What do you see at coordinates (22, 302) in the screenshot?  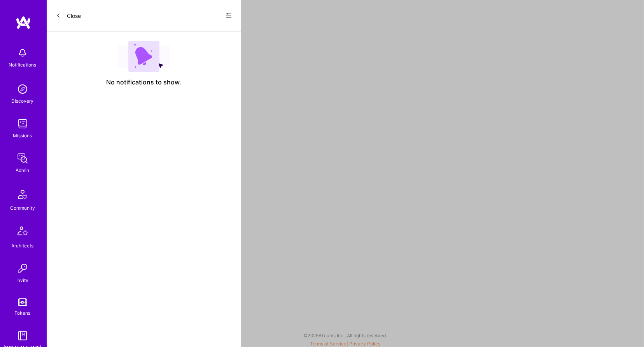 I see `img: tokens` at bounding box center [22, 302].